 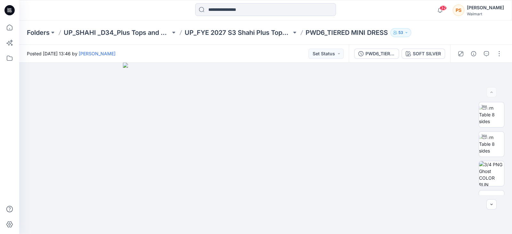 I want to click on button: 53, so click(x=401, y=33).